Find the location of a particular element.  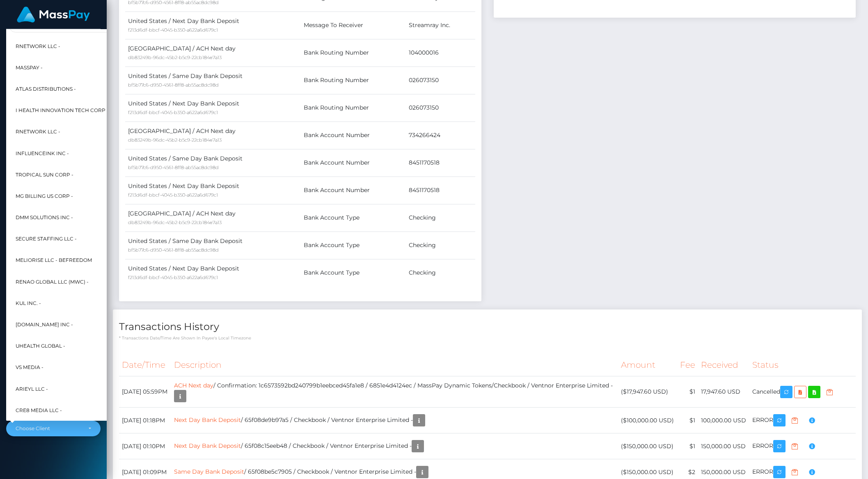

td: Cancelled is located at coordinates (802, 392).